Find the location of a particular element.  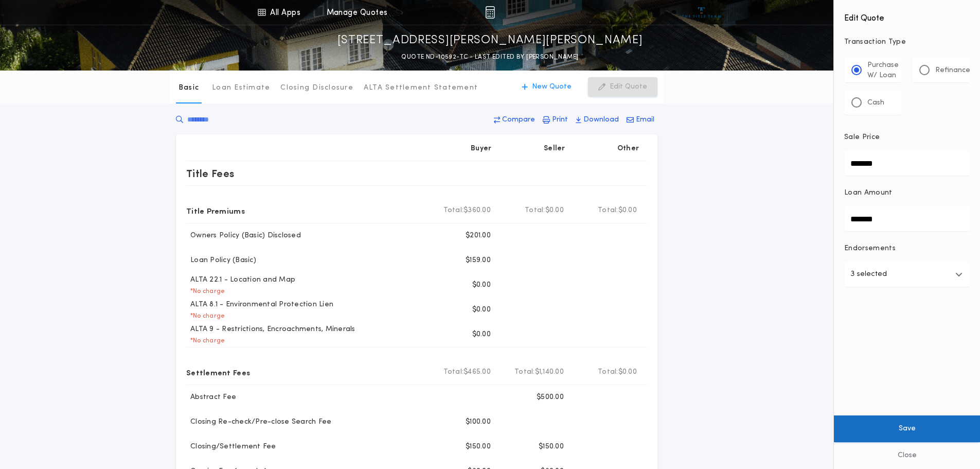

p: Transaction Type is located at coordinates (907, 42).